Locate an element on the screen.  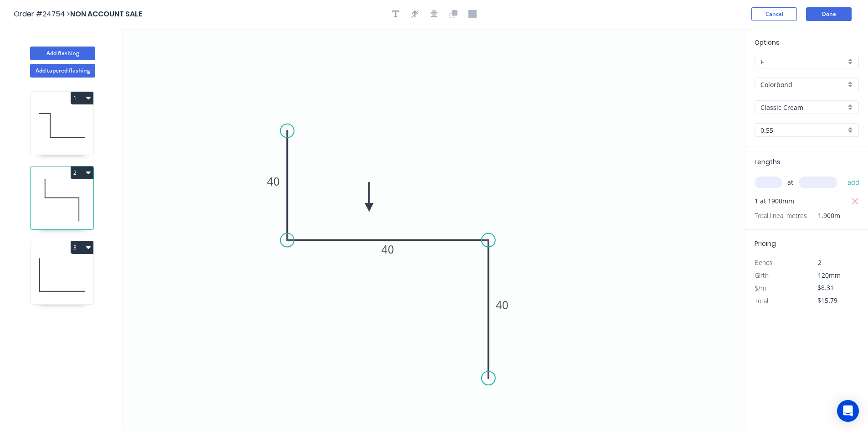
svg: 0 is located at coordinates (434, 229).